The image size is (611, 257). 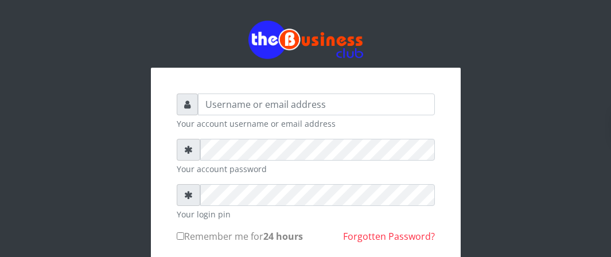 I want to click on small: Your account username or email address, so click(x=306, y=123).